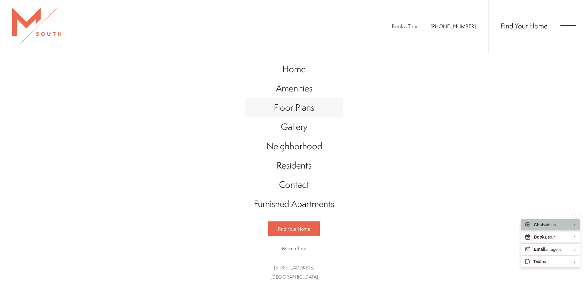 The image size is (588, 289). Describe the element at coordinates (568, 26) in the screenshot. I see `button: Open Menu` at that location.